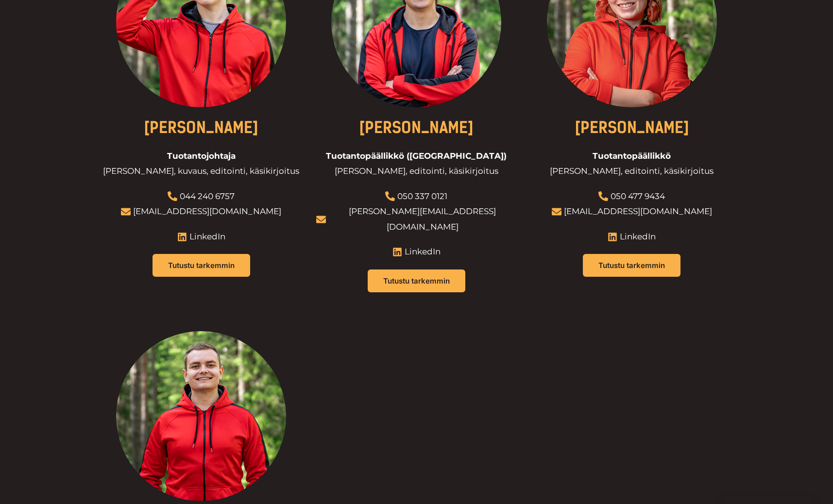 The height and width of the screenshot is (504, 833). I want to click on a: 050 477 9434, so click(638, 196).